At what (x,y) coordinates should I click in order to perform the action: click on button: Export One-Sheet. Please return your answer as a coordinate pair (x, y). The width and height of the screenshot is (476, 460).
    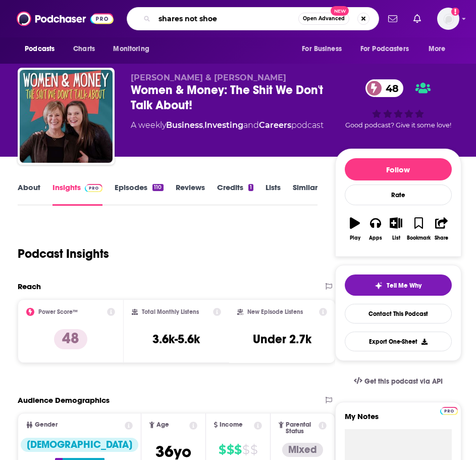
    Looking at the image, I should click on (399, 341).